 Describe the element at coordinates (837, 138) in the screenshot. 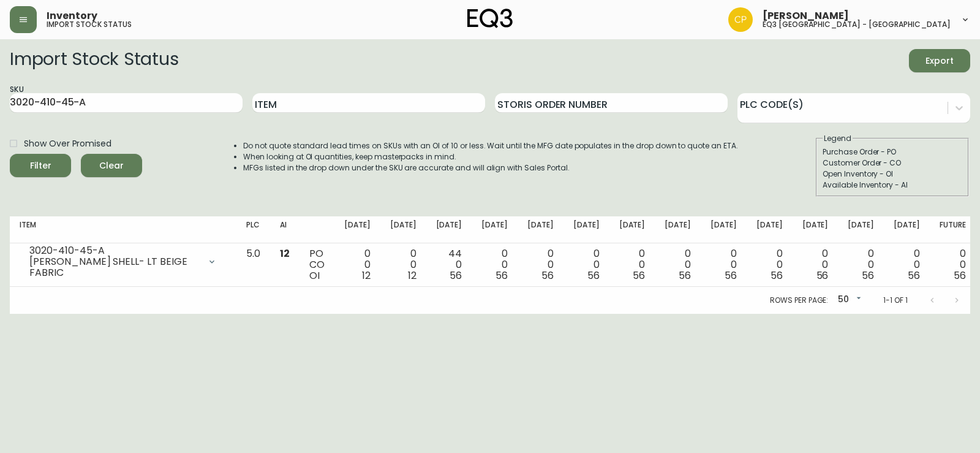

I see `legend: Legend` at that location.